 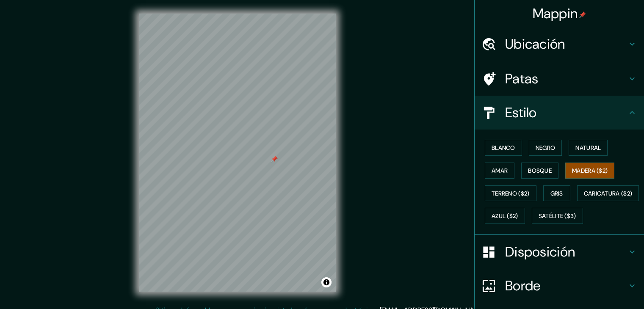 What do you see at coordinates (523, 286) in the screenshot?
I see `font: Borde` at bounding box center [523, 286].